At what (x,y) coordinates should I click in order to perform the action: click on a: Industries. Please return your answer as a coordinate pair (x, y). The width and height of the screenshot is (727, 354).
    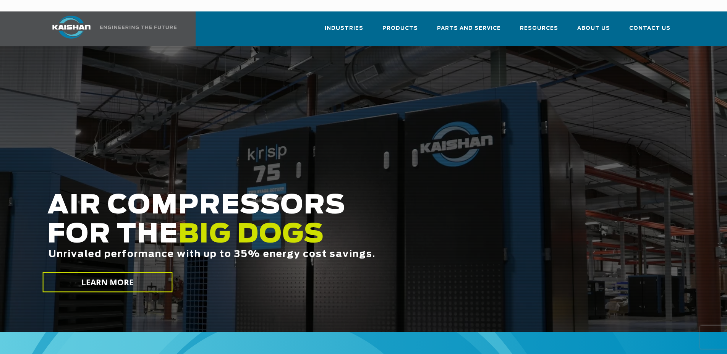
    Looking at the image, I should click on (344, 31).